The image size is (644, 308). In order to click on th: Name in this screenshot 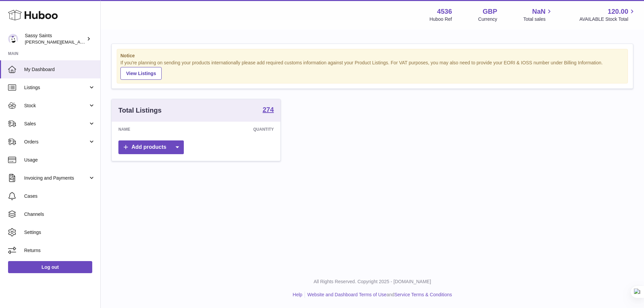, I will do `click(148, 129)`.